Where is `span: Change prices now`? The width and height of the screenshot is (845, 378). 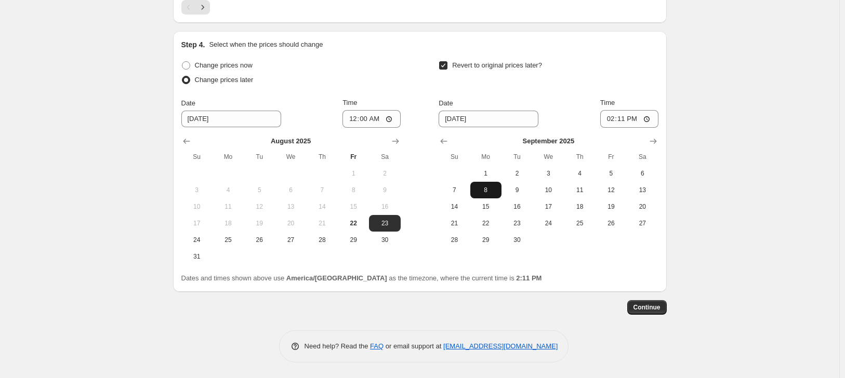 span: Change prices now is located at coordinates (223, 65).